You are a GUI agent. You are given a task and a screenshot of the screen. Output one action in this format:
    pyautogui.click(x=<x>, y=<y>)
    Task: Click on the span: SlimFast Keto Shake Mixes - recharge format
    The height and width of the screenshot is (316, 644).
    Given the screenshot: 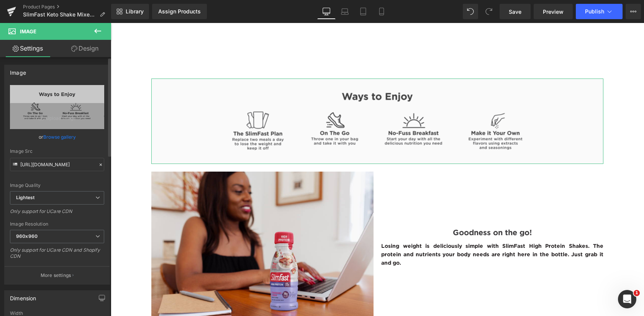 What is the action you would take?
    pyautogui.click(x=60, y=15)
    